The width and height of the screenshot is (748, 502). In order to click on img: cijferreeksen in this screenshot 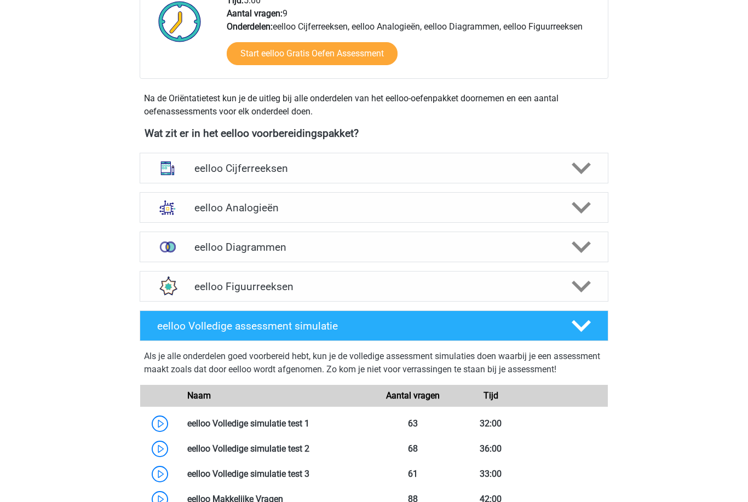, I will do `click(168, 168)`.